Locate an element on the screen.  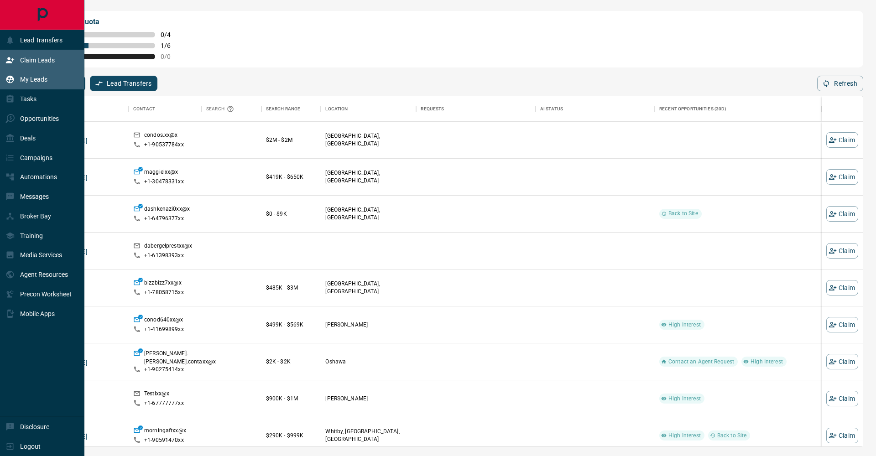
p: morningaftxx@x is located at coordinates (165, 432).